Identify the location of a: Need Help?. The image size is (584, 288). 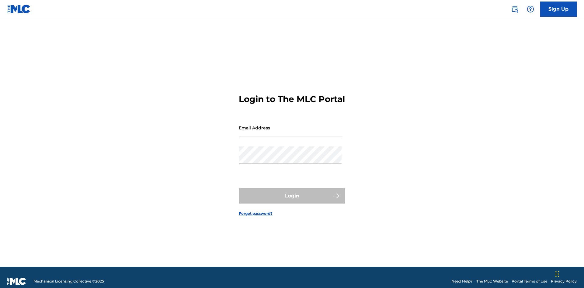
(462, 282).